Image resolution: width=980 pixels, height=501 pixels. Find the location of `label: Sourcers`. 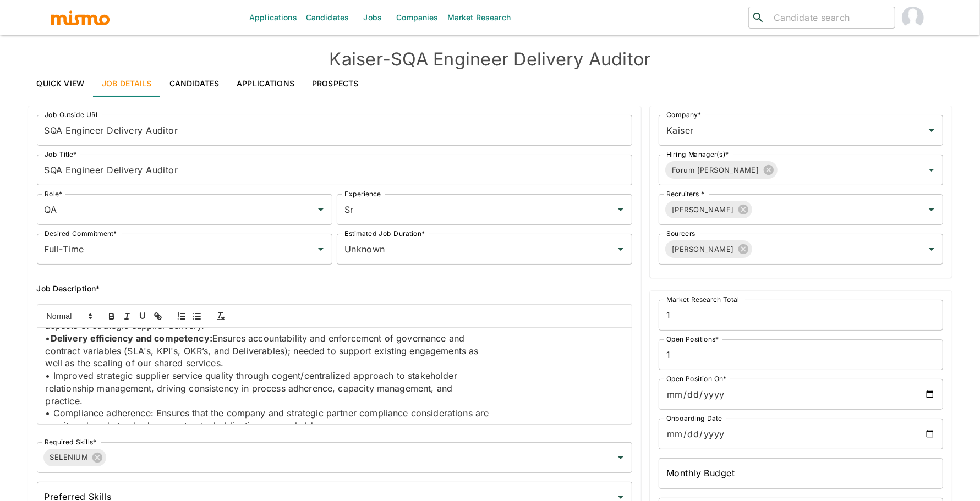

label: Sourcers is located at coordinates (680, 233).